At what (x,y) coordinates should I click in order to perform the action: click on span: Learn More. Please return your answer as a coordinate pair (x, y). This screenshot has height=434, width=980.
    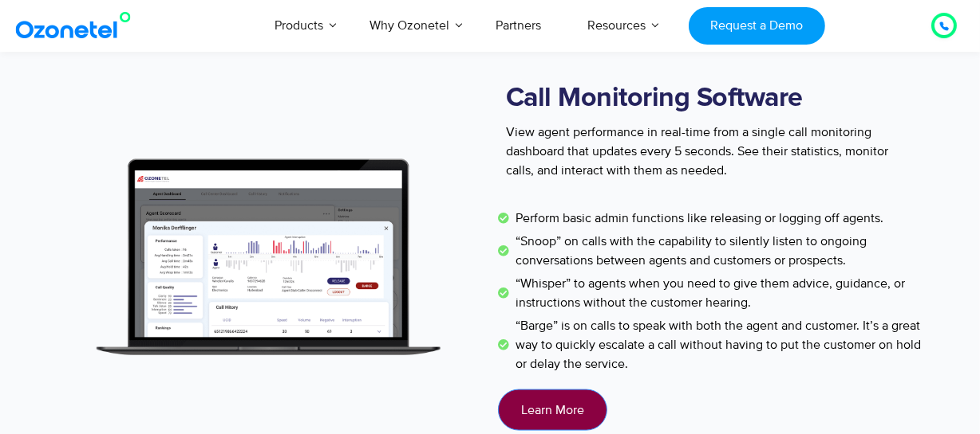
    Looking at the image, I should click on (552, 410).